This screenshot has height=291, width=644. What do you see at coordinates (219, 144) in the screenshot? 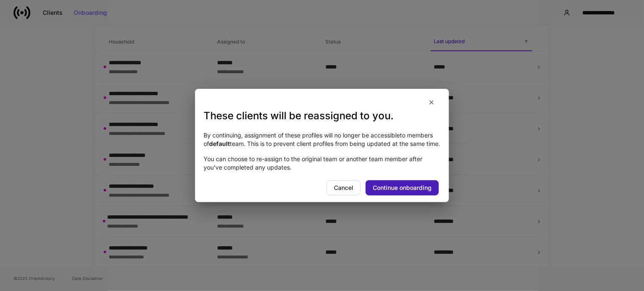
I see `strong: default` at bounding box center [219, 144].